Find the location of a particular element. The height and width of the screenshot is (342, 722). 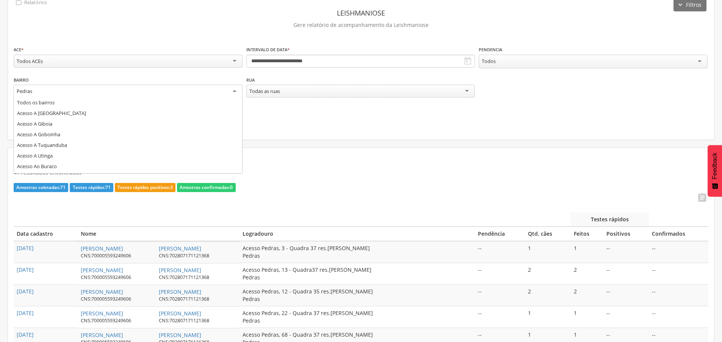

th: Feitos is located at coordinates (587, 234).